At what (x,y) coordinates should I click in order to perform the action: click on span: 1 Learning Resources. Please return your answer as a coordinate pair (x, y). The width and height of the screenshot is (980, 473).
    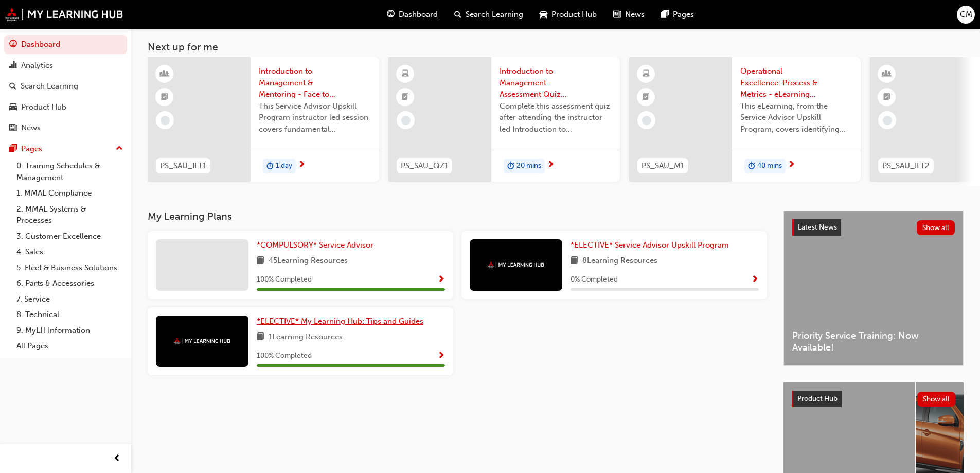
    Looking at the image, I should click on (306, 337).